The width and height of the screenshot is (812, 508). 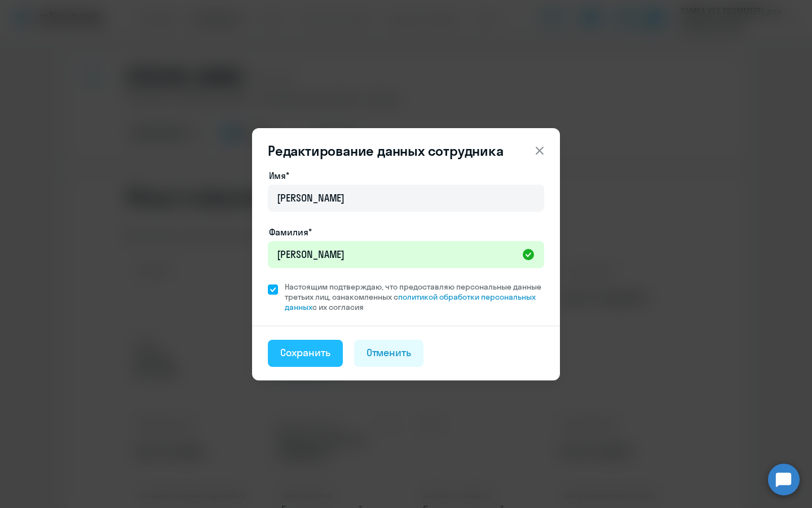 I want to click on a: политикой обработки персональных данных, so click(x=410, y=302).